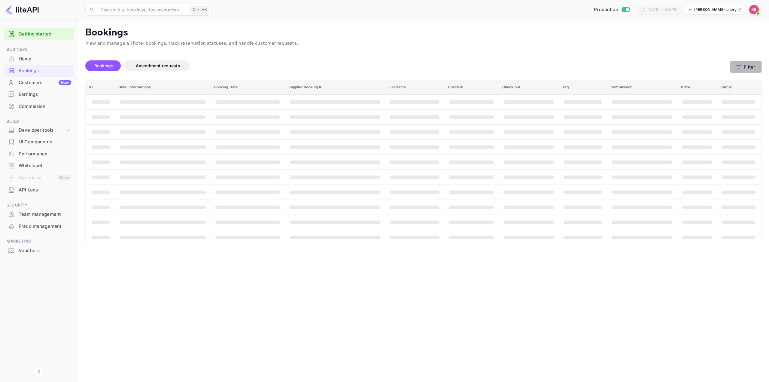 This screenshot has height=382, width=769. Describe the element at coordinates (39, 372) in the screenshot. I see `button: Collapse navigation` at that location.